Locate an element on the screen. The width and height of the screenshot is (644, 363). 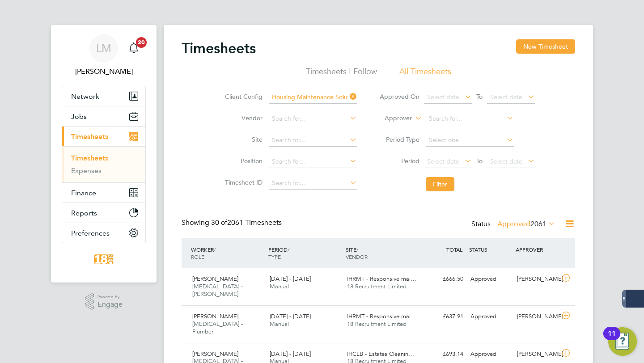
a: Timesheets is located at coordinates (89, 158).